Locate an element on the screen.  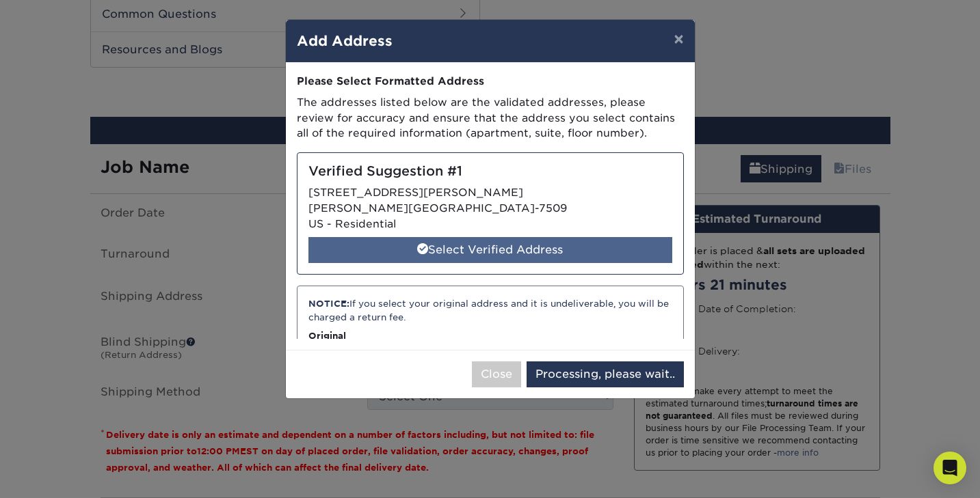
strong: NOTICE: is located at coordinates (329, 303).